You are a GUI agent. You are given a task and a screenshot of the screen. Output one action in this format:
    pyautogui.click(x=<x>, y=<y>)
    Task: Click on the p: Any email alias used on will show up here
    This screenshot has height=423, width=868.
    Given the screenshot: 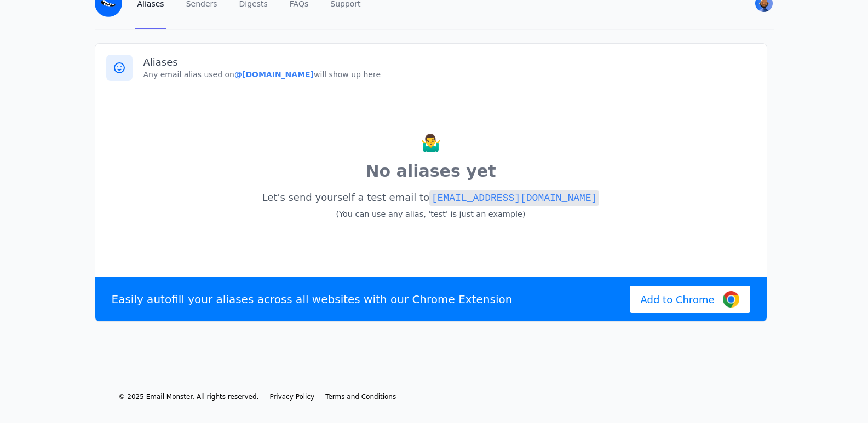 What is the action you would take?
    pyautogui.click(x=450, y=74)
    